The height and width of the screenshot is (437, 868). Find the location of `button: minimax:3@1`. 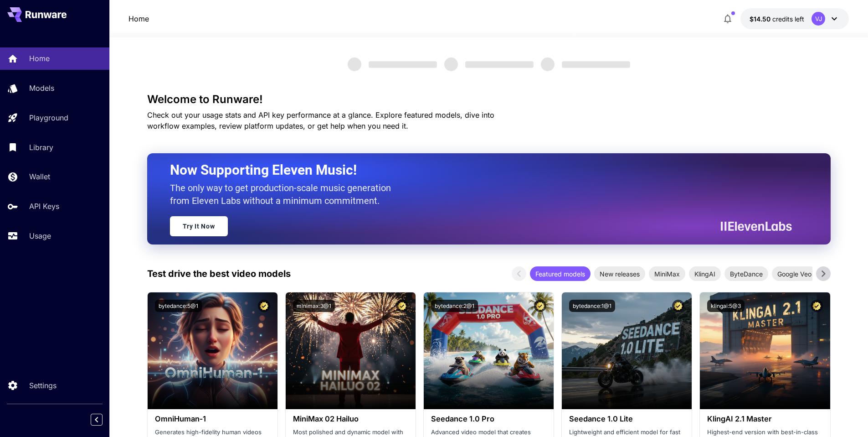

button: minimax:3@1 is located at coordinates (314, 305).